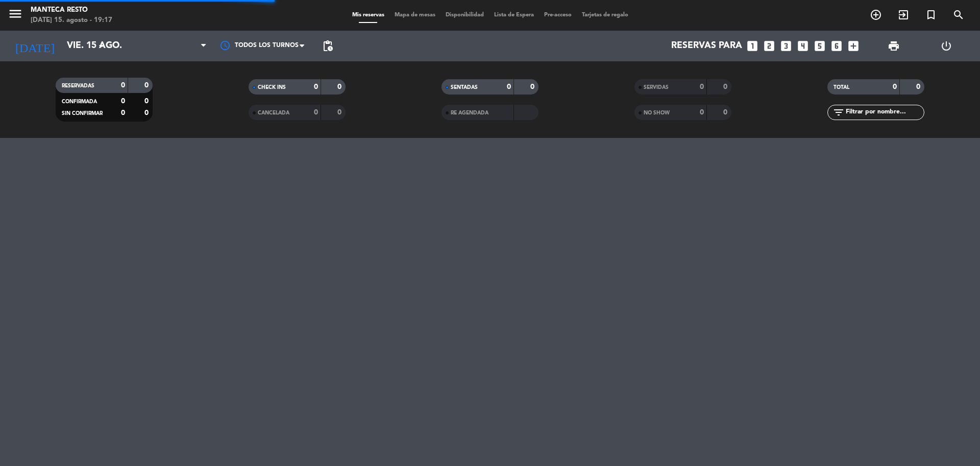 The width and height of the screenshot is (980, 466). Describe the element at coordinates (884, 112) in the screenshot. I see `input: Filtrar por nombre...` at that location.